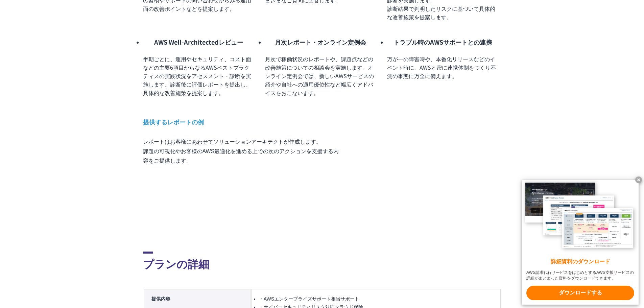  I want to click on p: レポートはお客様にあわせてソリューションアーキテクトが作成します。 課題の可視化やお客様のAWS最適化を進める上での次のアクションを支援する内容をご提供します。, so click(241, 151).